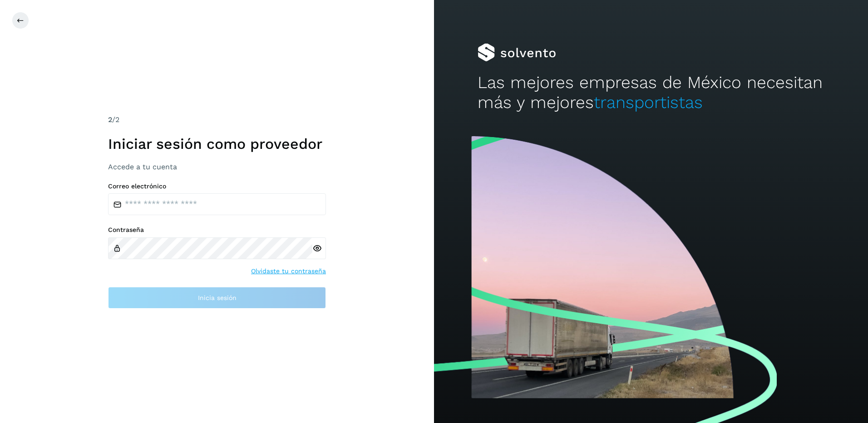  What do you see at coordinates (110, 119) in the screenshot?
I see `span: 2` at bounding box center [110, 119].